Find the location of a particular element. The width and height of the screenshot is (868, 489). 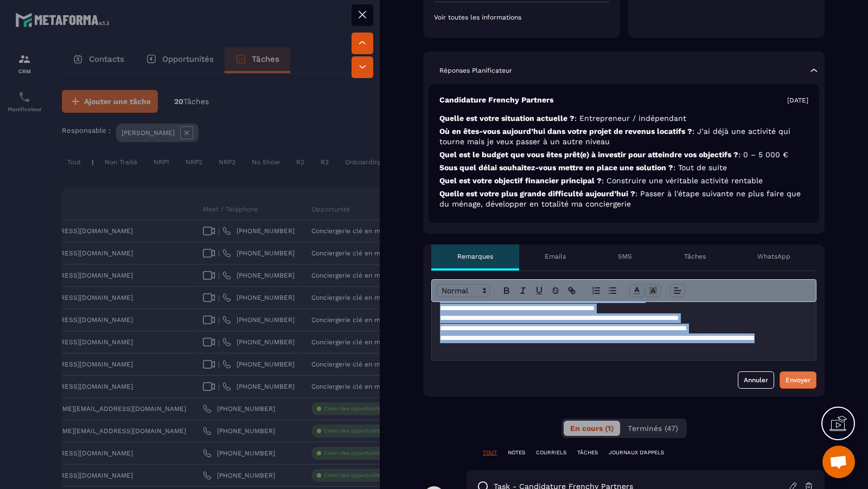

button: Envoyer is located at coordinates (798, 380).